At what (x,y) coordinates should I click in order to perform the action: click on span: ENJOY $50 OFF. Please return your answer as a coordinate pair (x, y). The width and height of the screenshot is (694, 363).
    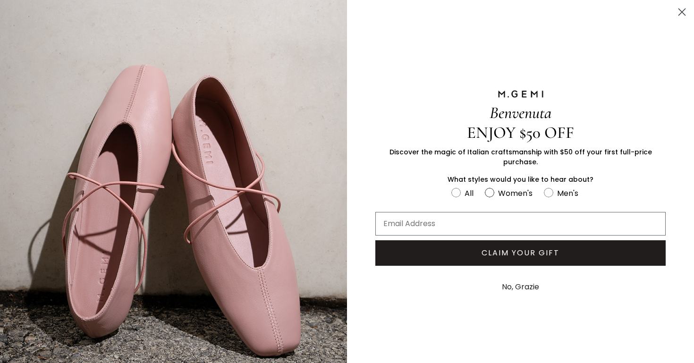
    Looking at the image, I should click on (520, 133).